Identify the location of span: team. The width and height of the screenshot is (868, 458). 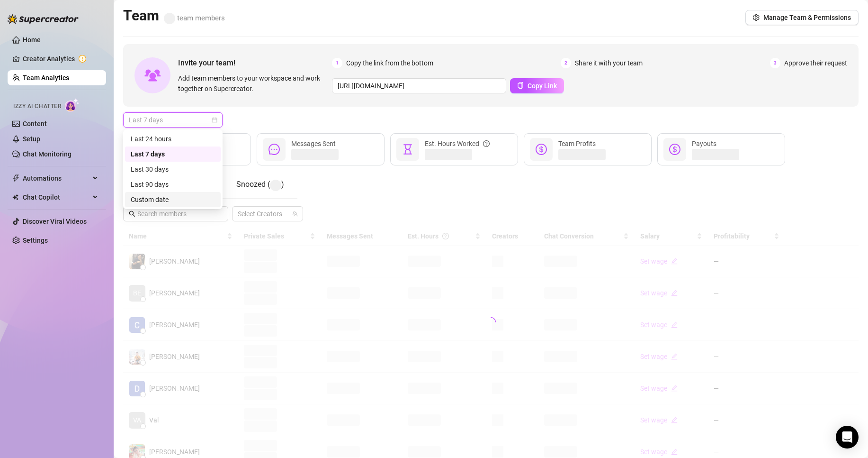
(295, 214).